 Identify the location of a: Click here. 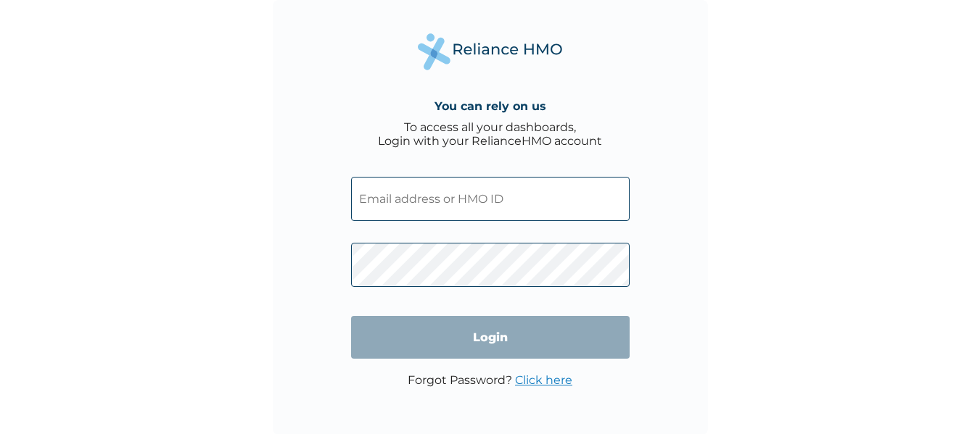
(544, 380).